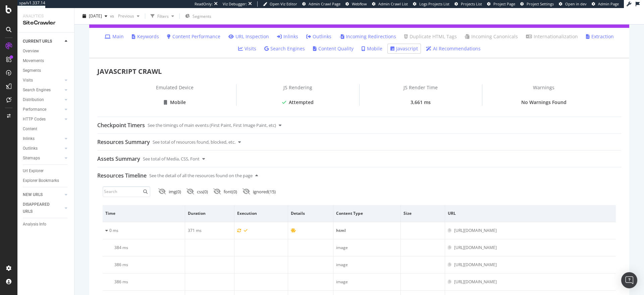 The image size is (644, 295). I want to click on span: Content Type, so click(366, 214).